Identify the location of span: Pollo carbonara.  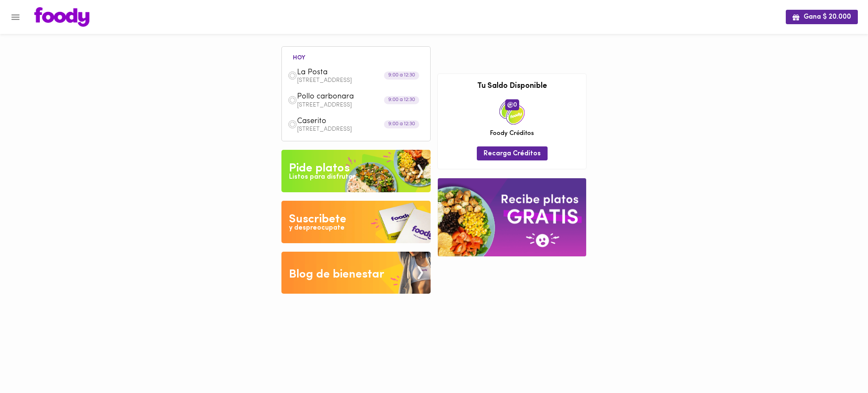
(346, 97).